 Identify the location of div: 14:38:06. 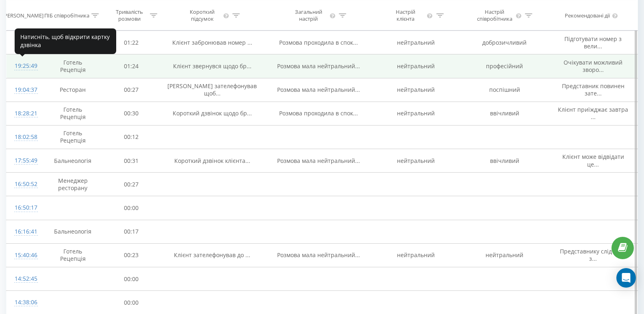
(24, 302).